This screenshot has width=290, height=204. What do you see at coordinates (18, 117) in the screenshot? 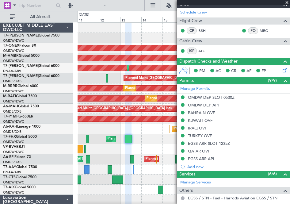
I see `a: T7-P1MPG-650ER` at bounding box center [18, 117].